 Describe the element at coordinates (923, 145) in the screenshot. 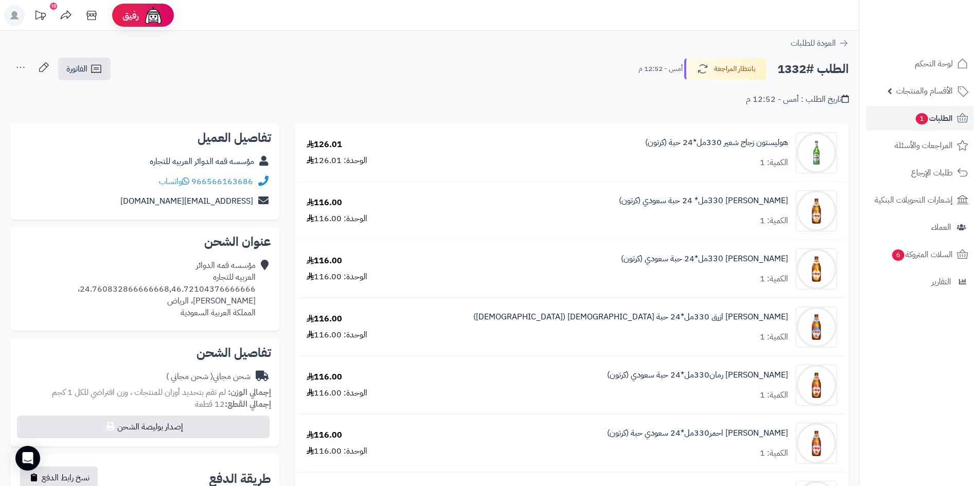

I see `span: المراجعات والأسئلة` at that location.